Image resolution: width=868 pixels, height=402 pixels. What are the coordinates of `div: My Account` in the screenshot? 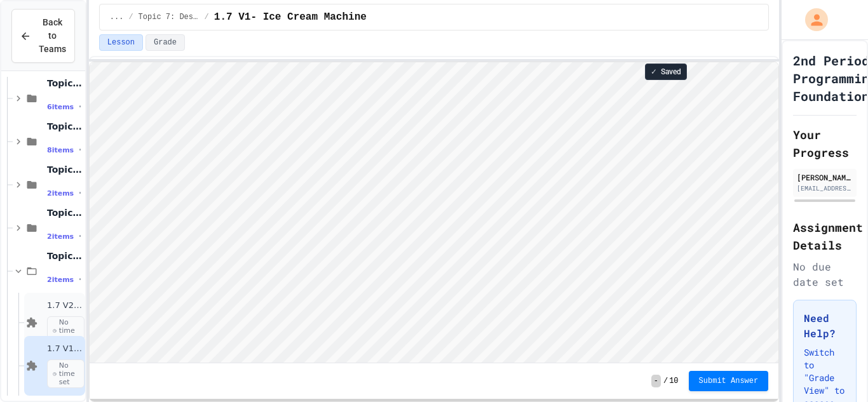 It's located at (811, 19).